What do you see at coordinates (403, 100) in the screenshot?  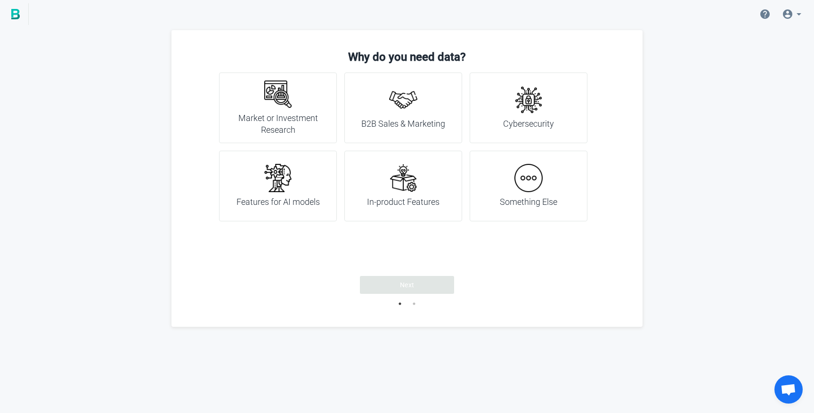 I see `img: handshake.png` at bounding box center [403, 100].